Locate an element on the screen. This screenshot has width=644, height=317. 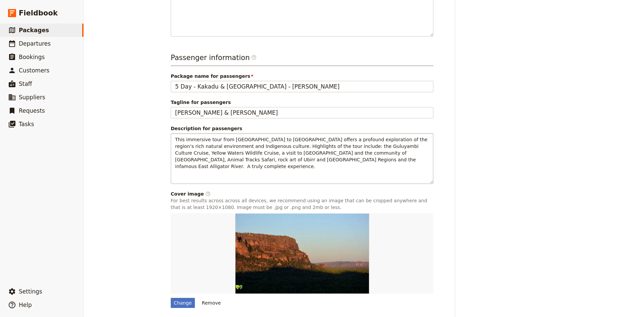
div: Cover image is located at coordinates (302, 194).